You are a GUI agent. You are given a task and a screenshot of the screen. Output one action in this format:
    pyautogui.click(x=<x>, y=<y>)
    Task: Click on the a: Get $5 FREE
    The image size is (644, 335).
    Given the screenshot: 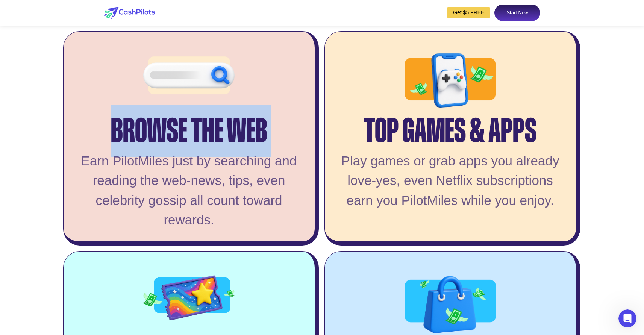 What is the action you would take?
    pyautogui.click(x=469, y=13)
    